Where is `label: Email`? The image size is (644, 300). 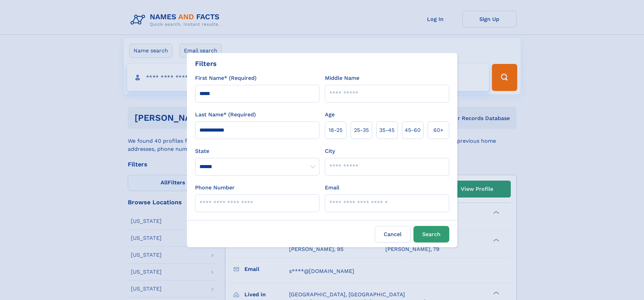
label: Email is located at coordinates (332, 188).